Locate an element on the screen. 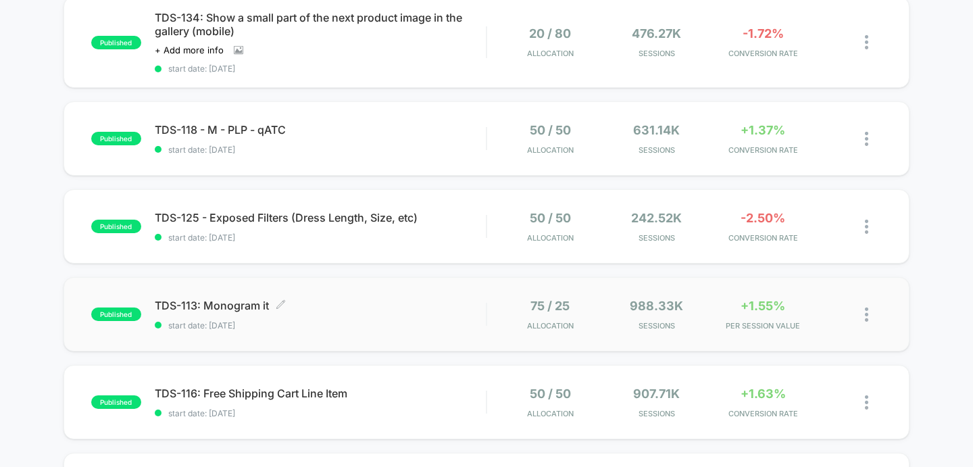 The width and height of the screenshot is (973, 467). span: PER SESSION VALUE is located at coordinates (763, 326).